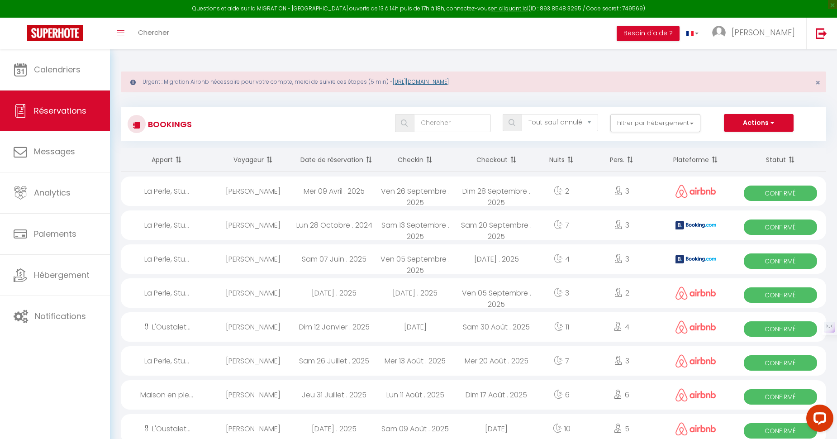  What do you see at coordinates (52, 192) in the screenshot?
I see `span: Analytics` at bounding box center [52, 192].